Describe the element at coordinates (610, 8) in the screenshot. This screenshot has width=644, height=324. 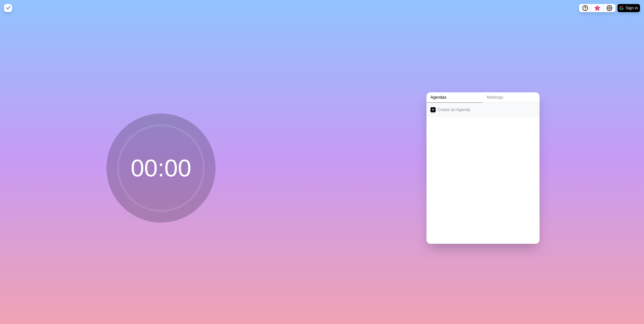
I see `button: Settings` at that location.